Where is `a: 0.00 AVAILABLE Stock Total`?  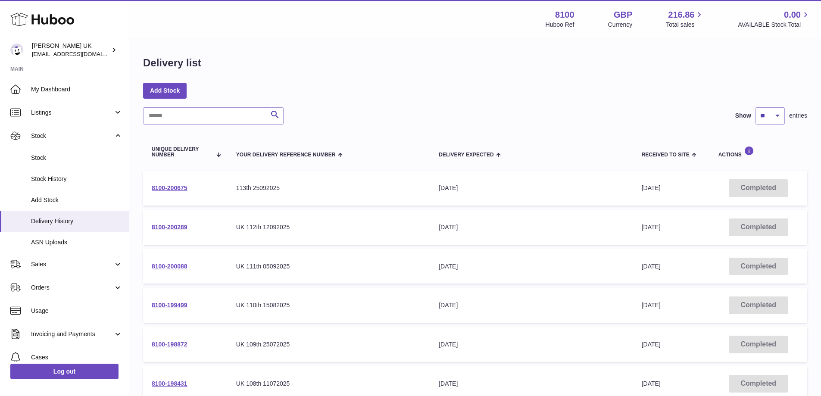
a: 0.00 AVAILABLE Stock Total is located at coordinates (774, 19).